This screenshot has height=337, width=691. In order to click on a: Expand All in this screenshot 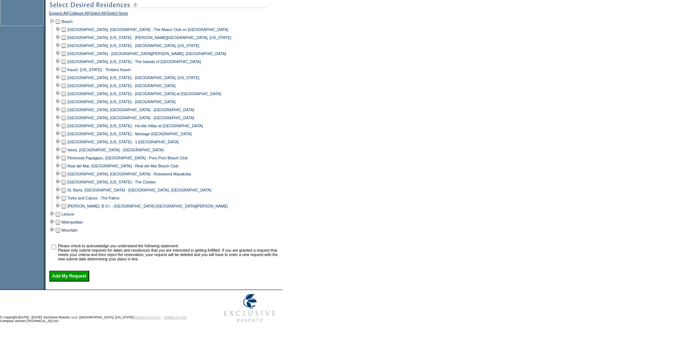, I will do `click(58, 14)`.